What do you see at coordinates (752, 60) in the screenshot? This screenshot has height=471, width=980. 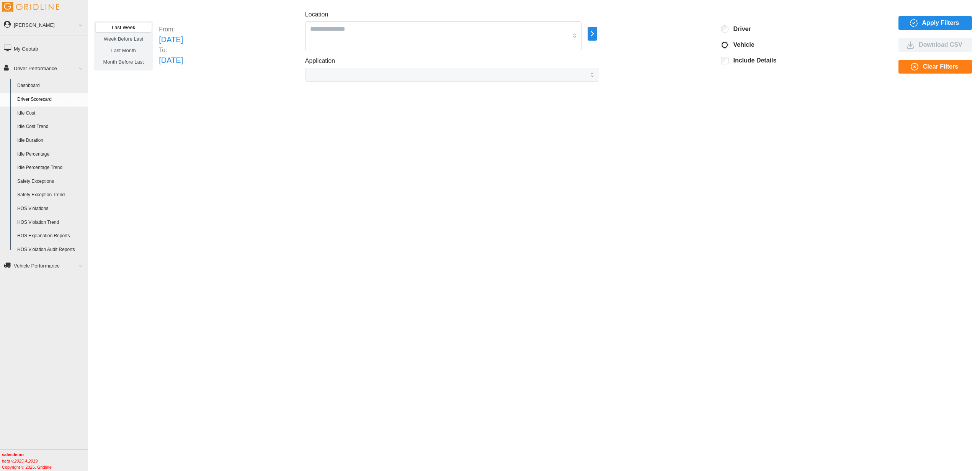 I see `label: Include Details` at bounding box center [752, 60].